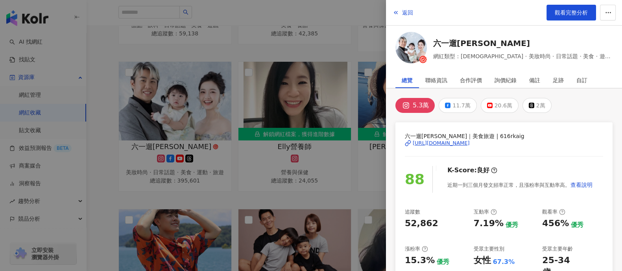 The width and height of the screenshot is (622, 271). Describe the element at coordinates (472, 170) in the screenshot. I see `div: K-Score :` at that location.